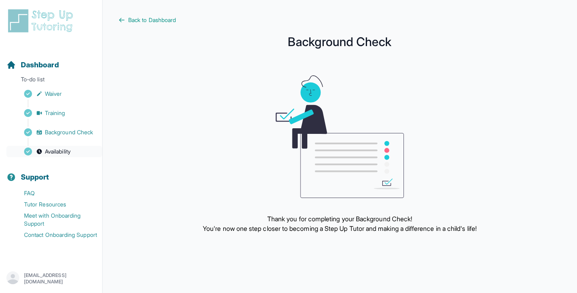 This screenshot has width=577, height=293. What do you see at coordinates (152, 20) in the screenshot?
I see `span: Back to Dashboard` at bounding box center [152, 20].